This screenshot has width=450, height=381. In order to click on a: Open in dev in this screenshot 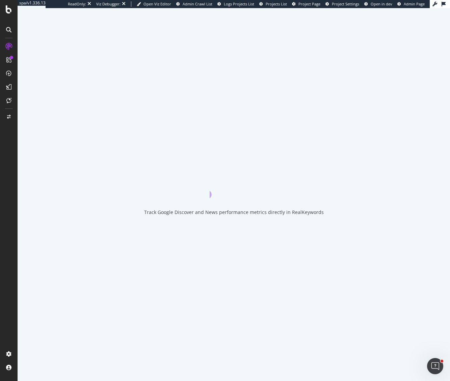, I will do `click(378, 4)`.